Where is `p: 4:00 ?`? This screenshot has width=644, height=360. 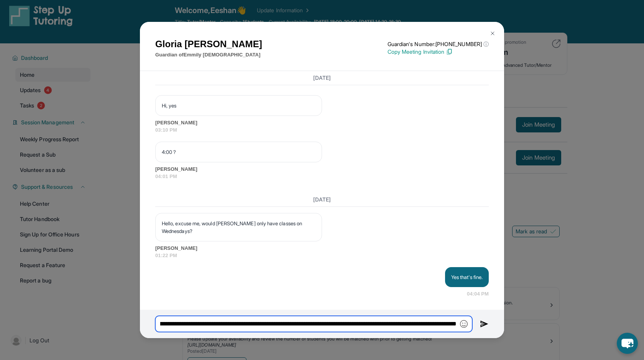
p: 4:00 ? is located at coordinates (238, 152).